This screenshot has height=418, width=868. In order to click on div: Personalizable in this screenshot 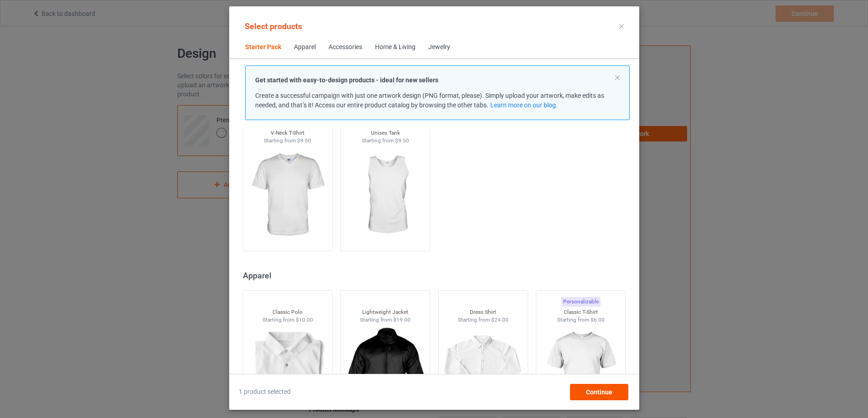, I will do `click(580, 302)`.